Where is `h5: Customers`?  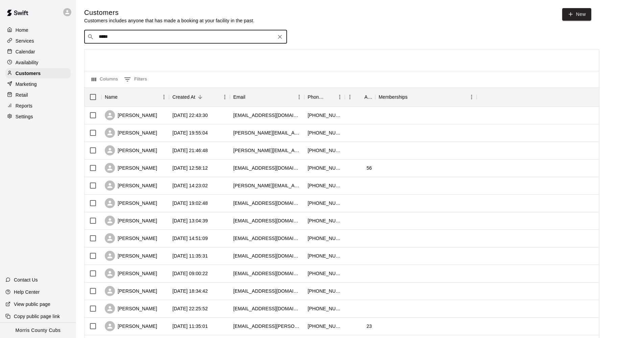
h5: Customers is located at coordinates (170, 12).